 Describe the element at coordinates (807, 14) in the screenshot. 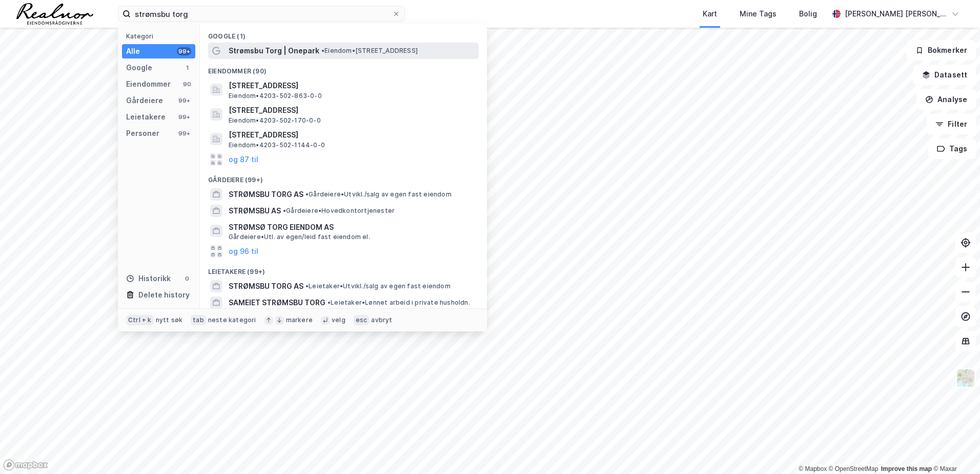

I see `div: Bolig` at that location.